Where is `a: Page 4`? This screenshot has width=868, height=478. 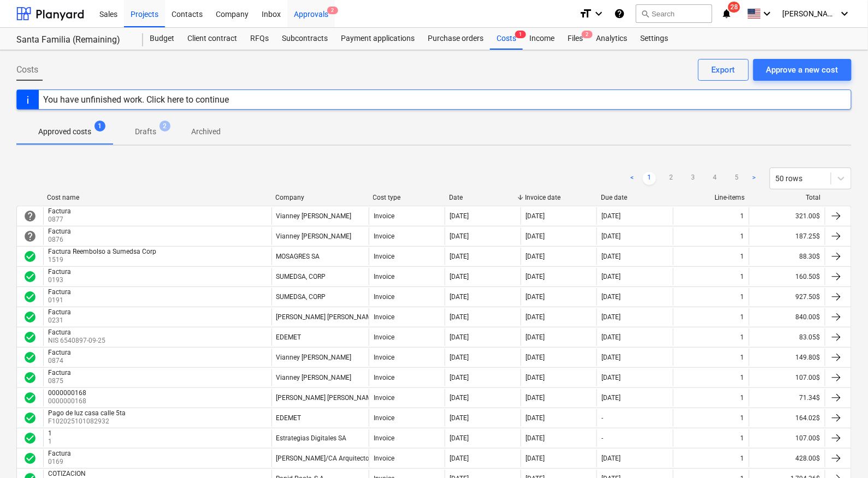
a: Page 4 is located at coordinates (715, 178).